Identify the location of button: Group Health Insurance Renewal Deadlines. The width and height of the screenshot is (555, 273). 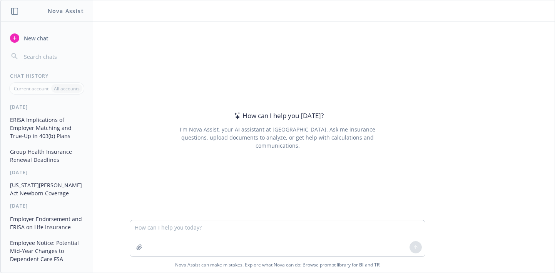
(47, 156).